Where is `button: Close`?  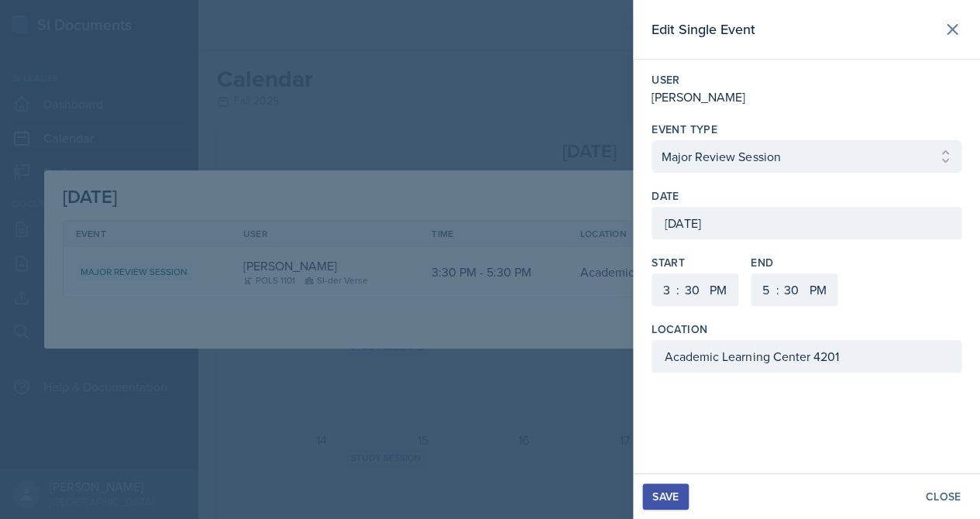 button: Close is located at coordinates (943, 497).